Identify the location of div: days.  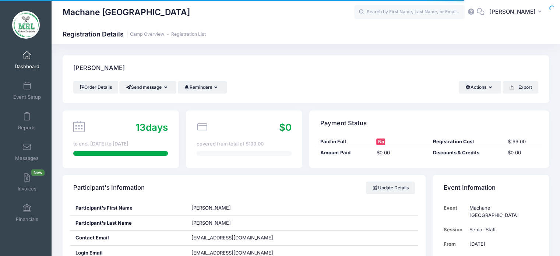
(152, 127).